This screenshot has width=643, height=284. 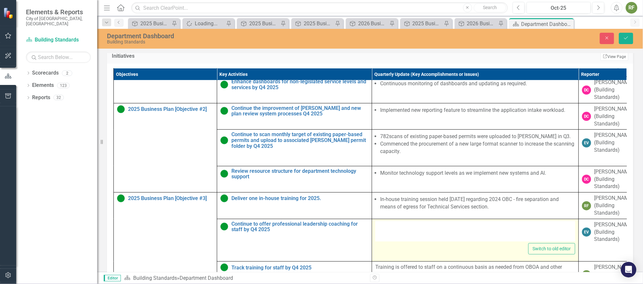 What do you see at coordinates (59, 98) in the screenshot?
I see `div: 32` at bounding box center [59, 98].